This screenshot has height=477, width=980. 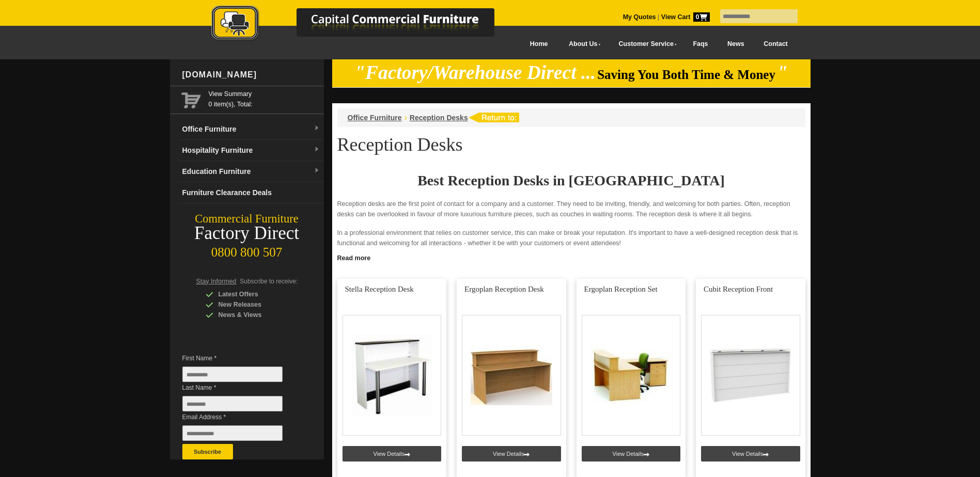 I want to click on div: Factory Direct, so click(x=247, y=234).